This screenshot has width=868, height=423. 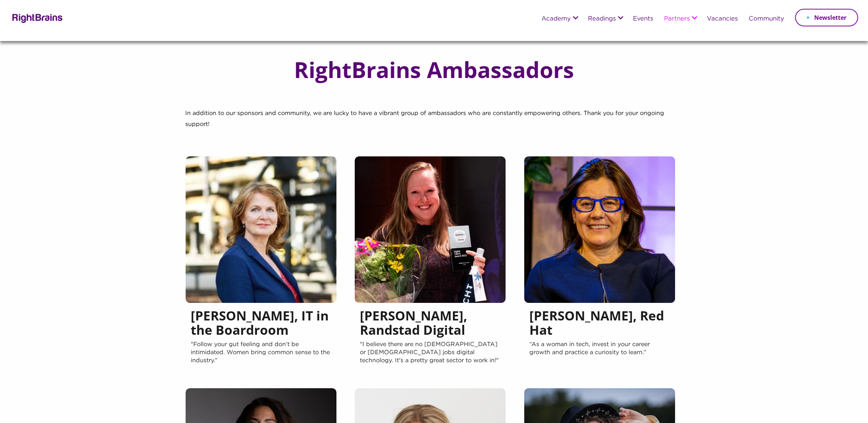 I want to click on img: Rightbrains, so click(x=36, y=17).